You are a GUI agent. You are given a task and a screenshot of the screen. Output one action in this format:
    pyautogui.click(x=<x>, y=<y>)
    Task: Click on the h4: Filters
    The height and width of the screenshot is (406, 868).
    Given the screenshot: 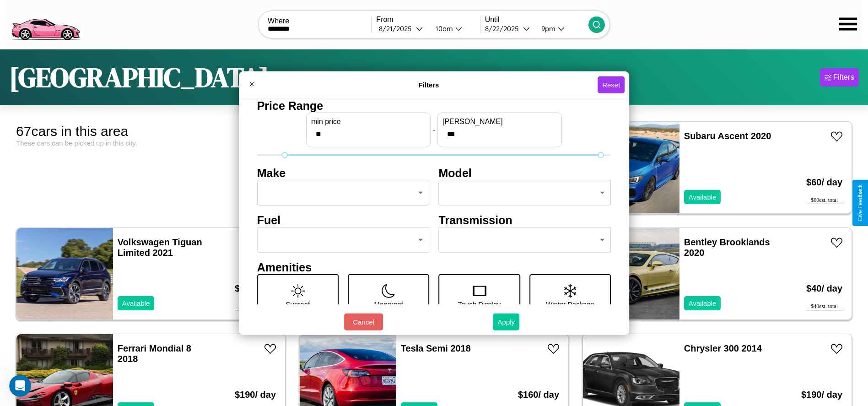 What is the action you would take?
    pyautogui.click(x=429, y=85)
    